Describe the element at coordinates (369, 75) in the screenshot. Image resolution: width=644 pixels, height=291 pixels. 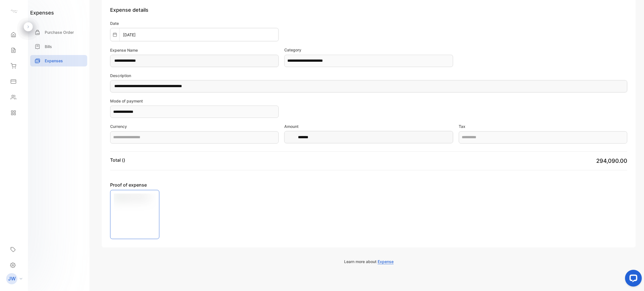
I see `label: Description` at that location.